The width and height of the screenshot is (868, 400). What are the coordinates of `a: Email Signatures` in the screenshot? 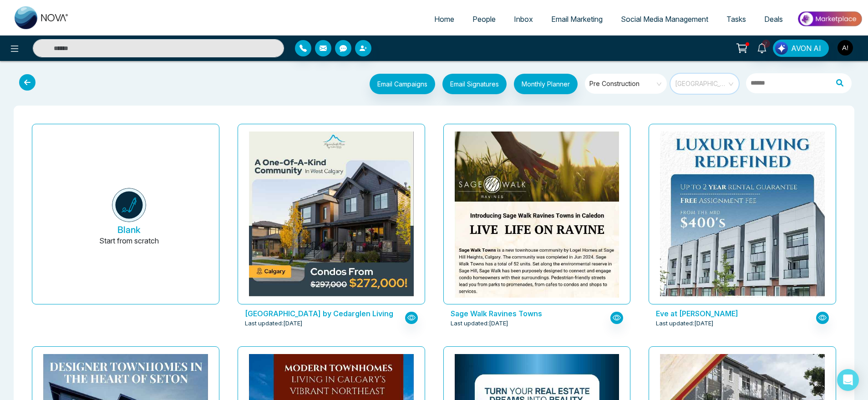 It's located at (471, 85).